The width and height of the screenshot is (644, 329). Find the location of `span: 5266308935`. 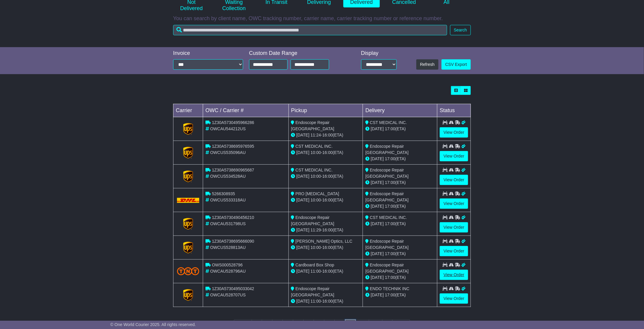

span: 5266308935 is located at coordinates (224, 194).